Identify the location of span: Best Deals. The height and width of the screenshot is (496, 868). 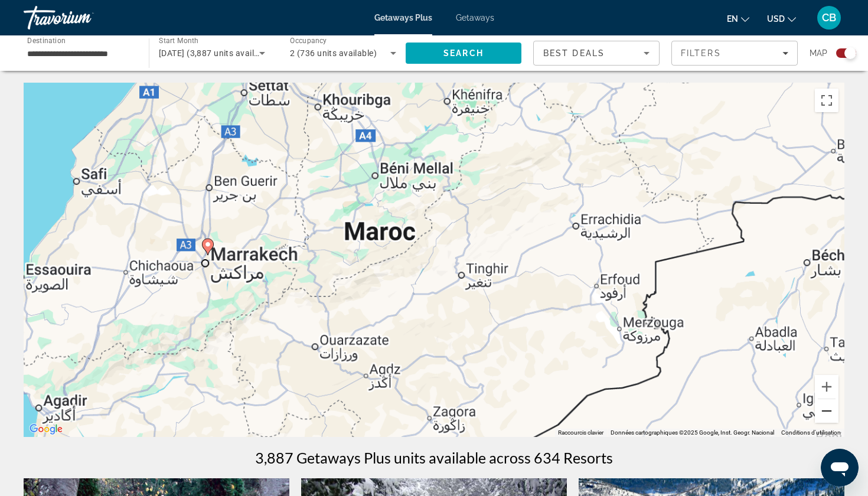
(574, 53).